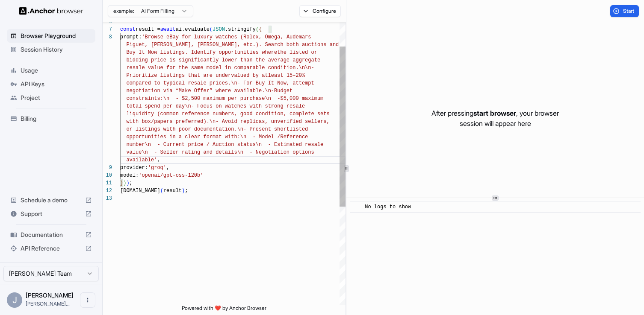 This screenshot has width=644, height=315. I want to click on span: const, so click(128, 29).